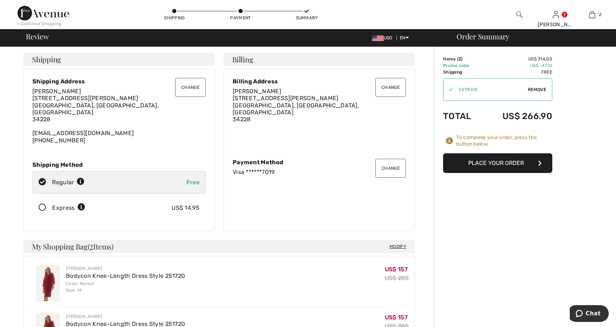 This screenshot has width=616, height=327. What do you see at coordinates (219, 247) in the screenshot?
I see `h4: My Shopping Bag` at bounding box center [219, 247].